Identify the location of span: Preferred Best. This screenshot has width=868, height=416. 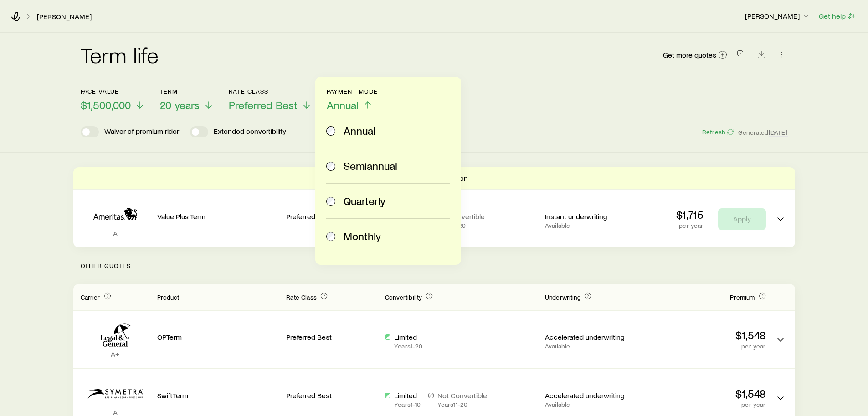
(263, 105).